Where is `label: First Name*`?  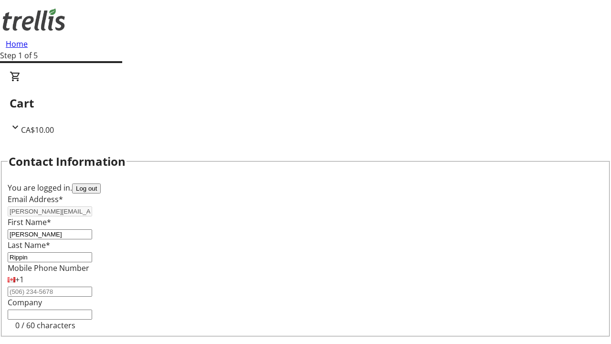
label: First Name* is located at coordinates (29, 222).